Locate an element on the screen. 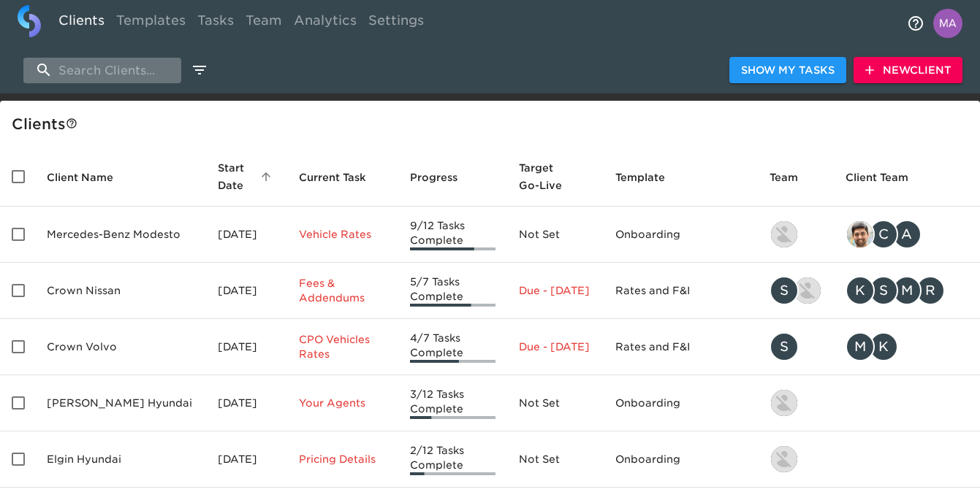  img: austin@roadster.com is located at coordinates (807, 291).